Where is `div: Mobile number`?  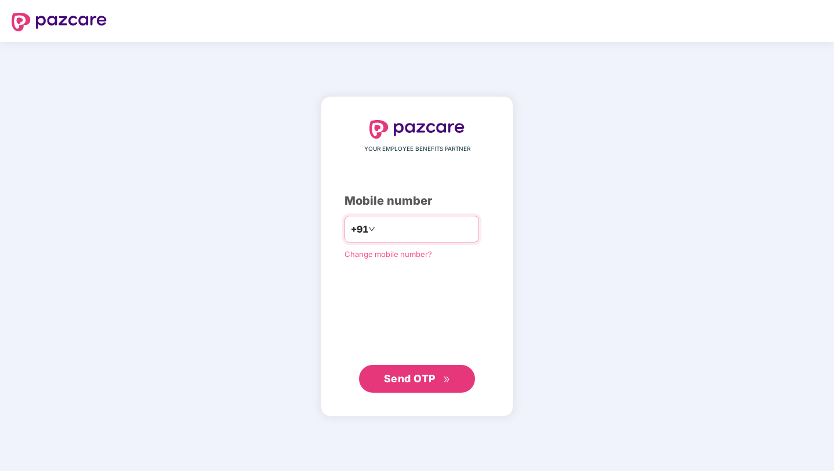 div: Mobile number is located at coordinates (417, 201).